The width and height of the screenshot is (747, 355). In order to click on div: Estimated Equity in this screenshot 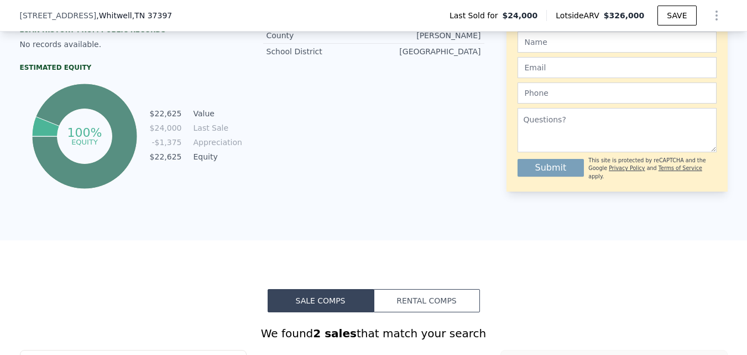, I will do `click(131, 67)`.